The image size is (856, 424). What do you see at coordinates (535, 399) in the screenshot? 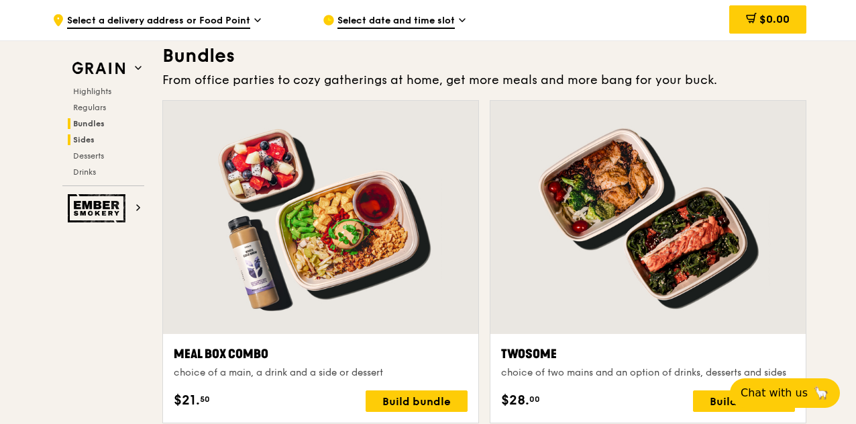
I see `span: 00` at bounding box center [535, 399].